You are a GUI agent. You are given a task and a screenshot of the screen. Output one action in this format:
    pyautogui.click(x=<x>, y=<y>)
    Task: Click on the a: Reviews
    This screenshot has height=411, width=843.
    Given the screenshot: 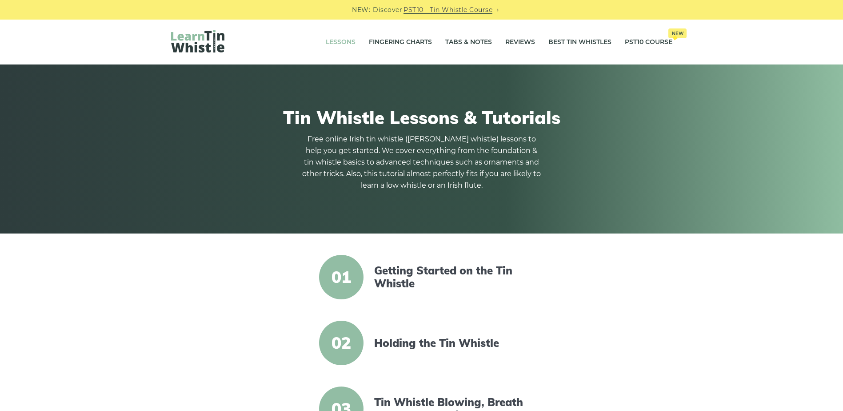 What is the action you would take?
    pyautogui.click(x=520, y=42)
    